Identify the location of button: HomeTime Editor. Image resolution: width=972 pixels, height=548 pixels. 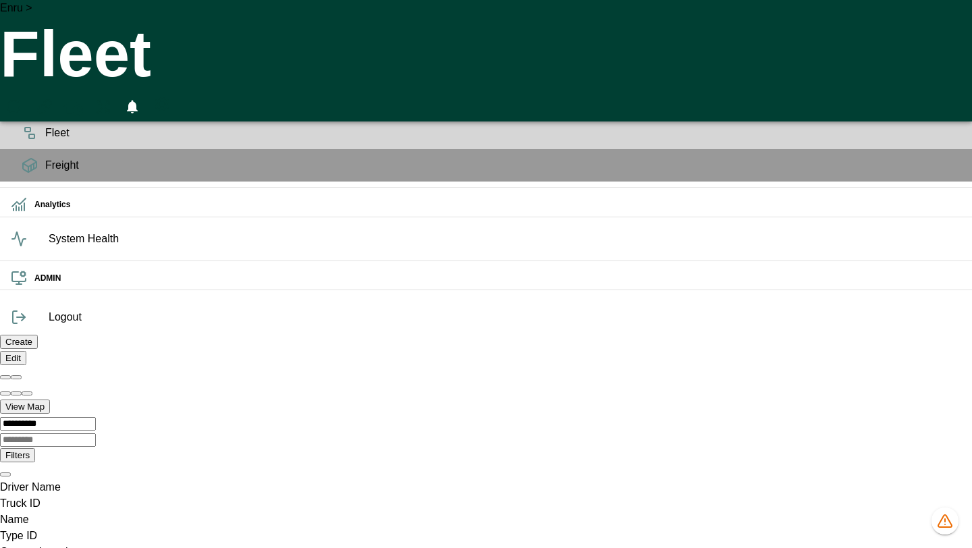
(74, 107).